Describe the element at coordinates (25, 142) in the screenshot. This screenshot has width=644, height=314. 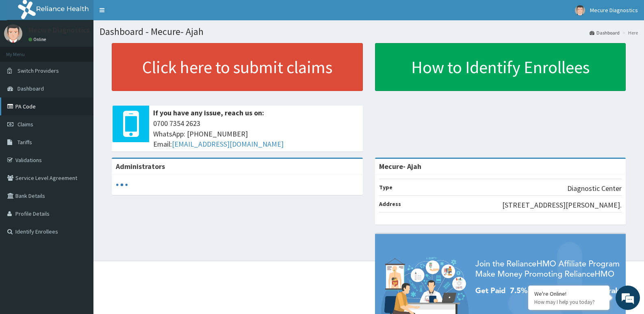
I see `span: Tariffs` at that location.